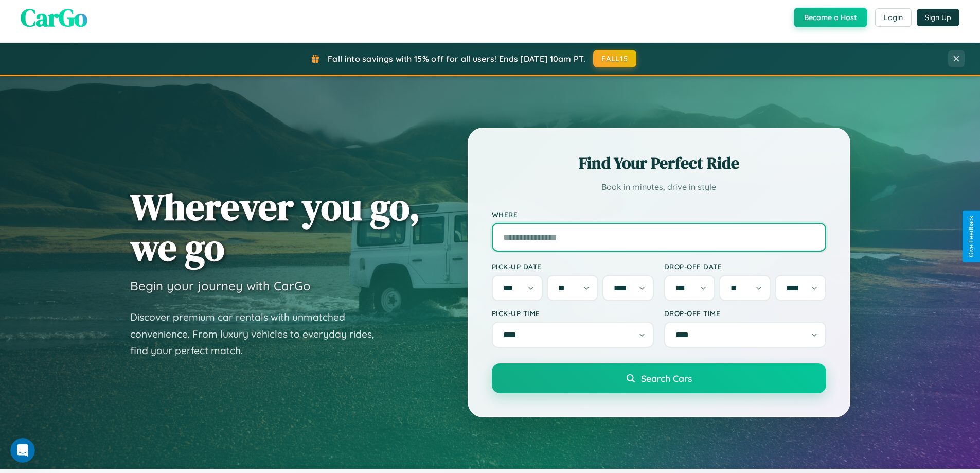 Image resolution: width=980 pixels, height=473 pixels. What do you see at coordinates (744, 266) in the screenshot?
I see `label: Drop-off Date` at bounding box center [744, 266].